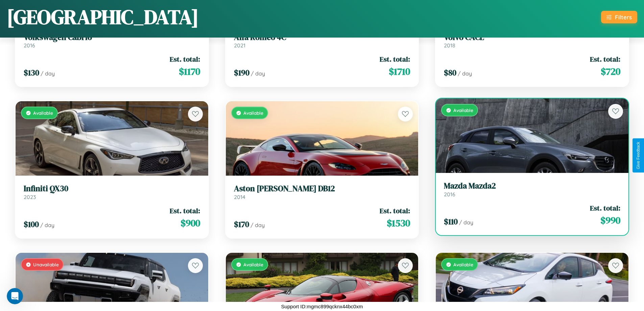  I want to click on span: $ 1170, so click(189, 71).